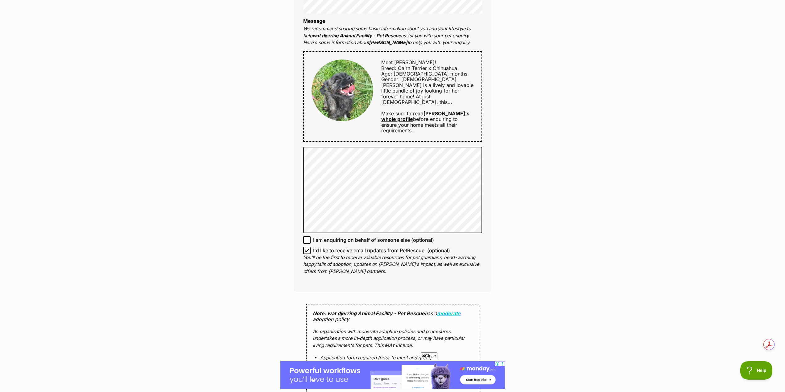 This screenshot has height=392, width=785. Describe the element at coordinates (342, 90) in the screenshot. I see `img: Saoirse` at that location.